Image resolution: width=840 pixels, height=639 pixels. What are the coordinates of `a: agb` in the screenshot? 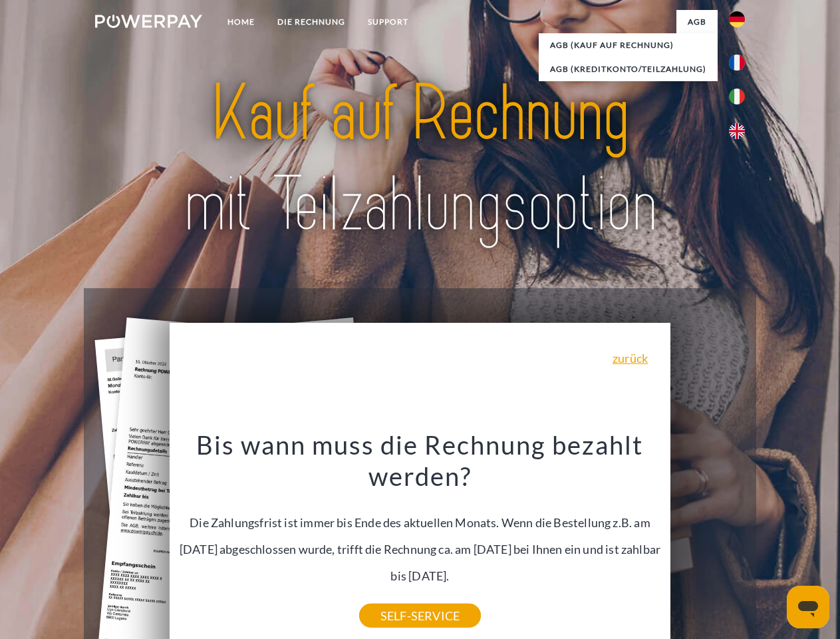 It's located at (697, 22).